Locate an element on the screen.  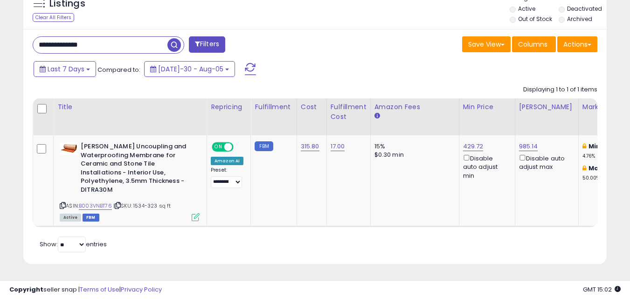
b: Max: is located at coordinates (597, 168).